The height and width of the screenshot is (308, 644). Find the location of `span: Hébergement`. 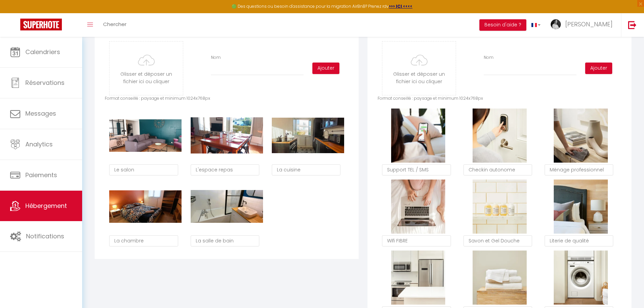

span: Hébergement is located at coordinates (46, 205).